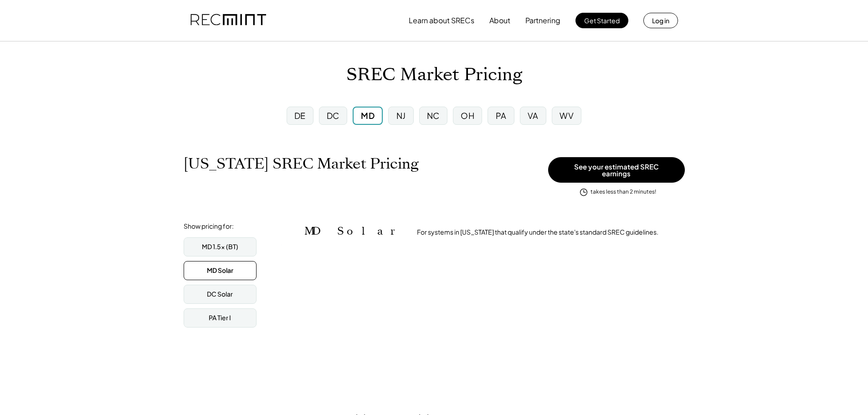 This screenshot has width=868, height=415. What do you see at coordinates (543, 20) in the screenshot?
I see `button: Partnering` at bounding box center [543, 20].